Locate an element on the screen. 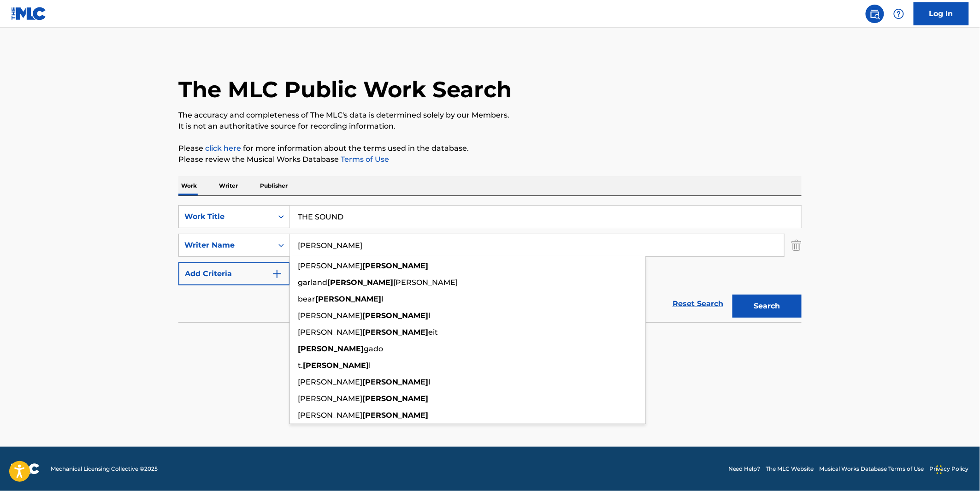 The height and width of the screenshot is (491, 980). div: Help is located at coordinates (898, 14).